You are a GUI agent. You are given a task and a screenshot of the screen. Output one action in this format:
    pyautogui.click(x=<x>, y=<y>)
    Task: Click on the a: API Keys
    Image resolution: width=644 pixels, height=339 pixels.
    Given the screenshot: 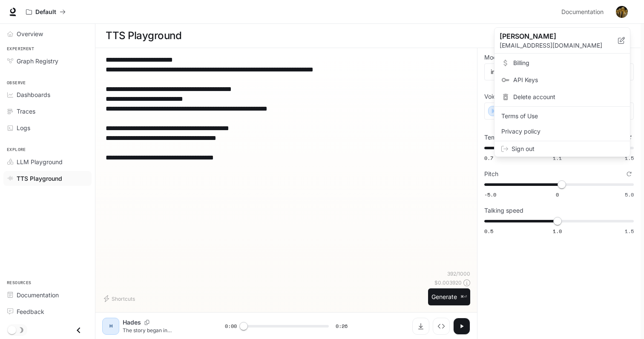 What is the action you would take?
    pyautogui.click(x=562, y=80)
    